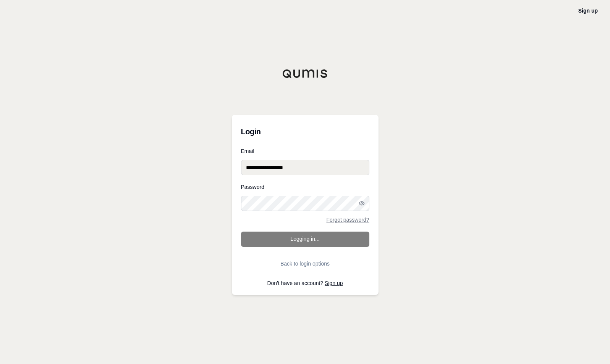  I want to click on h3: Login, so click(305, 132).